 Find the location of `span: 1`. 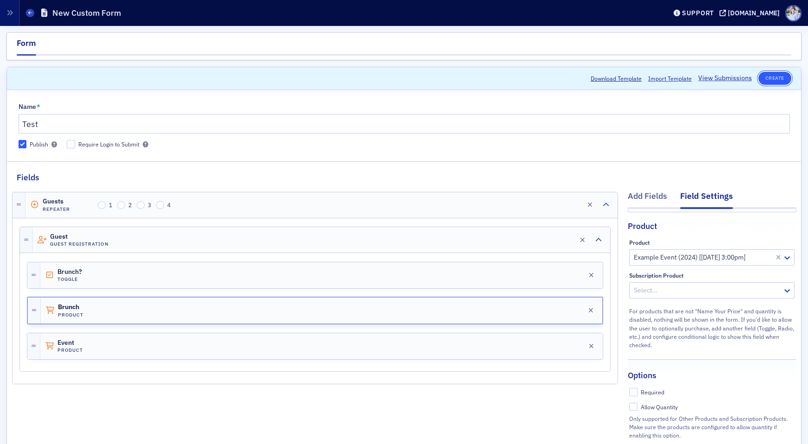

span: 1 is located at coordinates (110, 205).